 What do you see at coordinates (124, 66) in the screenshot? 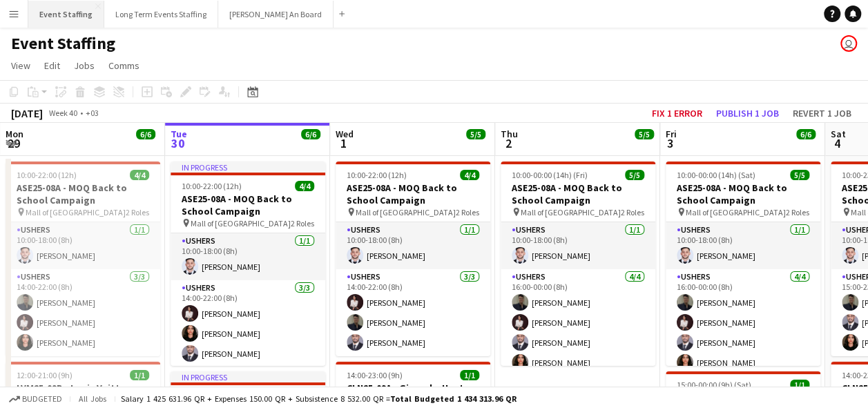
I see `span: Comms` at bounding box center [124, 66].